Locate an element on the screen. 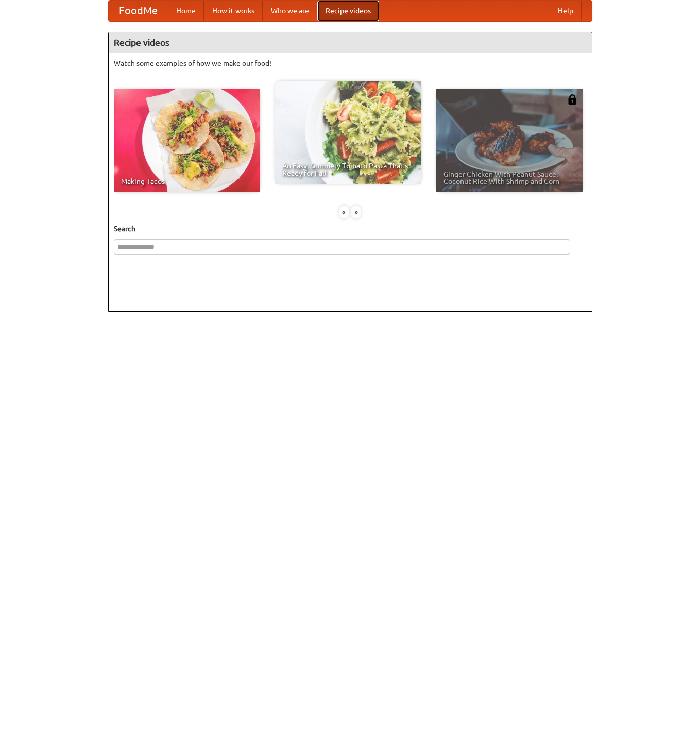 This screenshot has height=729, width=700. a: Making Tacos is located at coordinates (187, 141).